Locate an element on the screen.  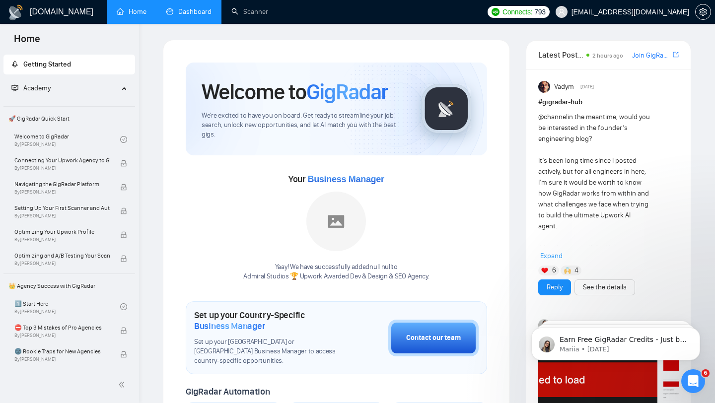
span: ⛔ Top 3 Mistakes of Pro Agencies is located at coordinates (62, 328).